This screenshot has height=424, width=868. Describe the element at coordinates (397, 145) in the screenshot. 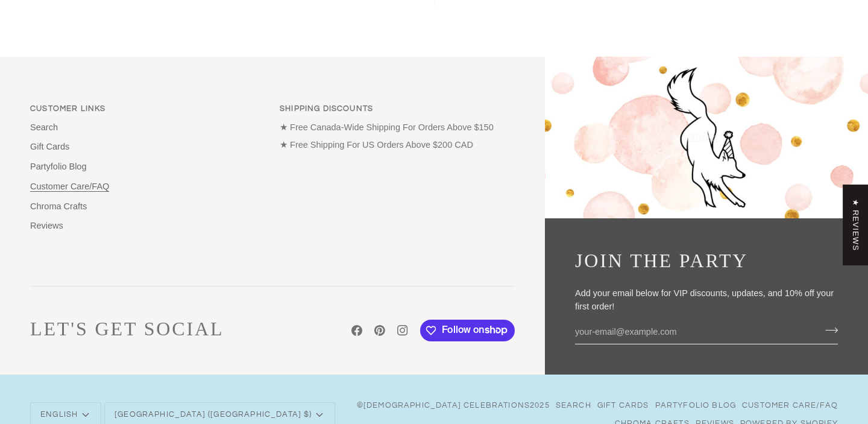

I see `p: ★ Free Shipping For US Orders Above $200 CAD` at that location.